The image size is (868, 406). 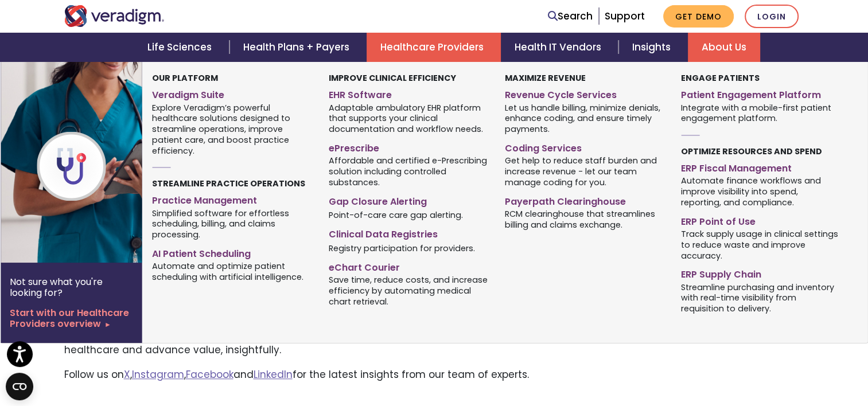 I want to click on a: eChart Courier, so click(x=408, y=266).